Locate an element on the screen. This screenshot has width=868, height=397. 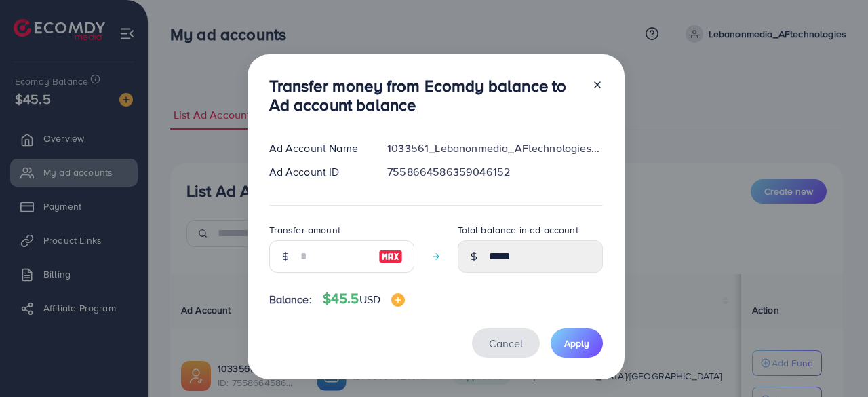
div: 1033561_Lebanonmedia_AFtechnologies_1759889050476 is located at coordinates (495, 148).